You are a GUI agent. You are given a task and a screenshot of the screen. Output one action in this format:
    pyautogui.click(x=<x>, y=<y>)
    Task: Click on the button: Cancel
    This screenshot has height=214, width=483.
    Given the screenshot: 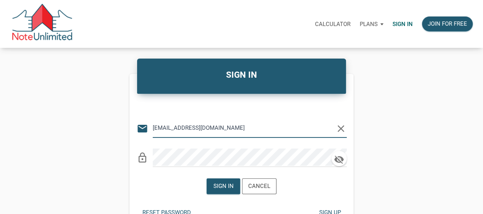 What is the action you would take?
    pyautogui.click(x=259, y=186)
    